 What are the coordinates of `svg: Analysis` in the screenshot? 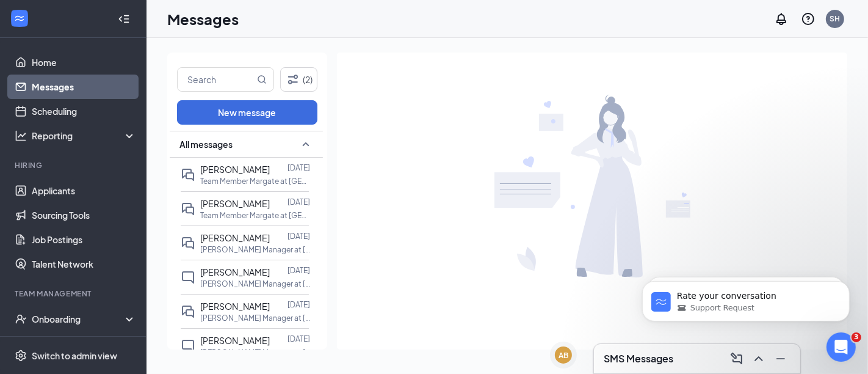 It's located at (20, 136).